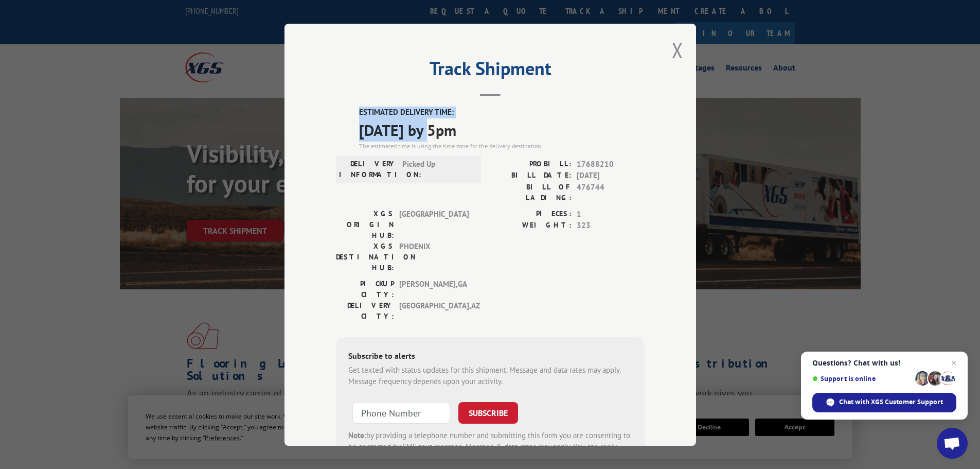 The height and width of the screenshot is (469, 980). Describe the element at coordinates (611, 164) in the screenshot. I see `span: 17688210` at that location.